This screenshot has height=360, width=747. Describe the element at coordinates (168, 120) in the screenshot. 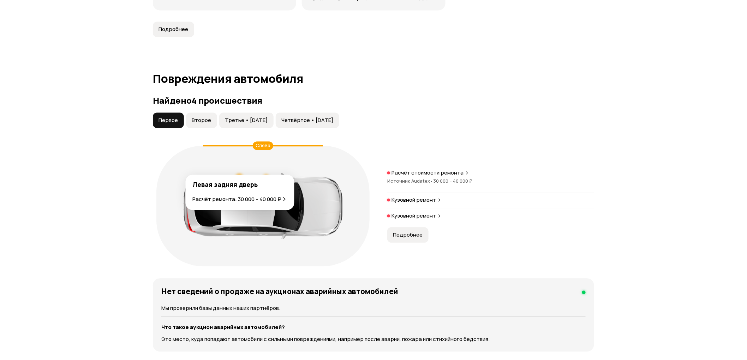

I see `button: Первое` at that location.